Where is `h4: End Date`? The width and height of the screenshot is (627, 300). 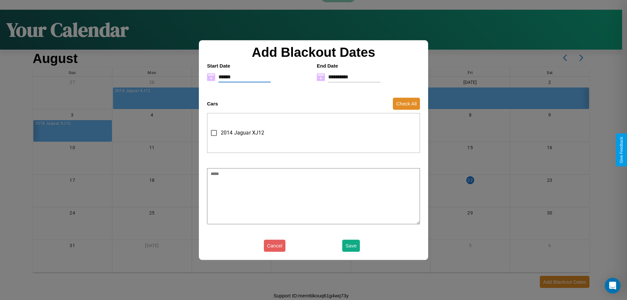 h4: End Date is located at coordinates (368, 66).